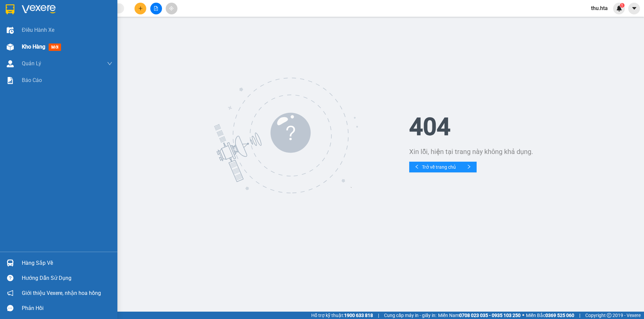 This screenshot has width=644, height=319. Describe the element at coordinates (32, 80) in the screenshot. I see `span: Báo cáo` at that location.